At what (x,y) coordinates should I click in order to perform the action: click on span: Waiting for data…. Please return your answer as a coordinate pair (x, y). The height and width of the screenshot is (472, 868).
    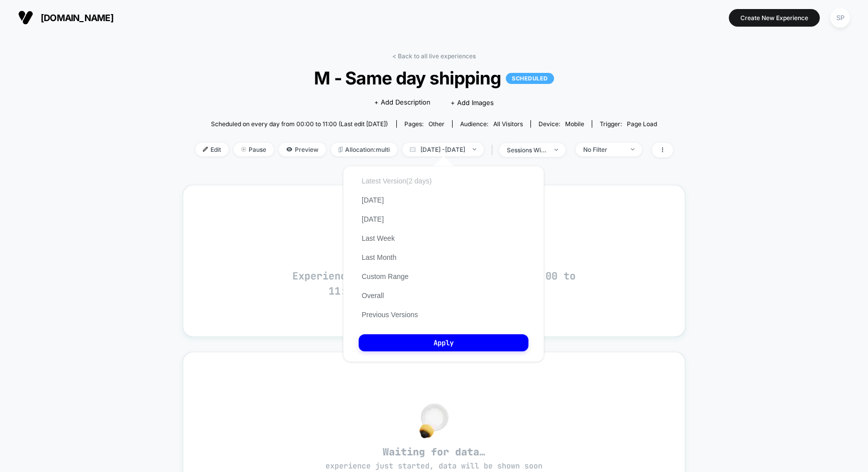
    Looking at the image, I should click on (434, 458).